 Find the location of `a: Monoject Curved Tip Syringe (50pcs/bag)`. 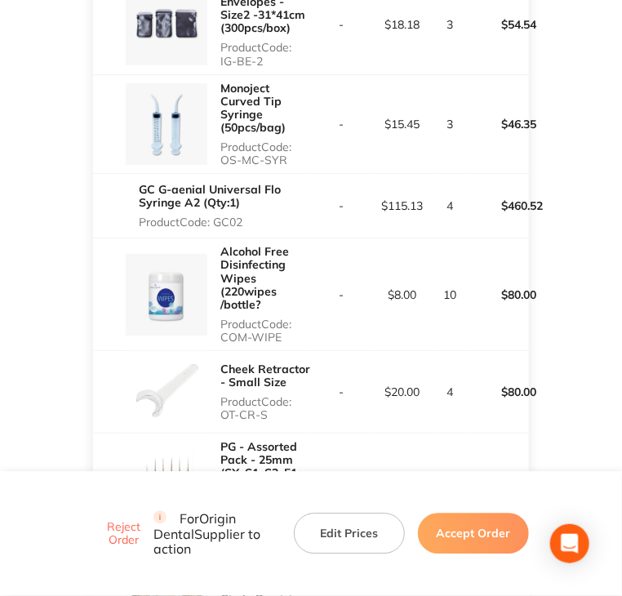

a: Monoject Curved Tip Syringe (50pcs/bag) is located at coordinates (253, 108).